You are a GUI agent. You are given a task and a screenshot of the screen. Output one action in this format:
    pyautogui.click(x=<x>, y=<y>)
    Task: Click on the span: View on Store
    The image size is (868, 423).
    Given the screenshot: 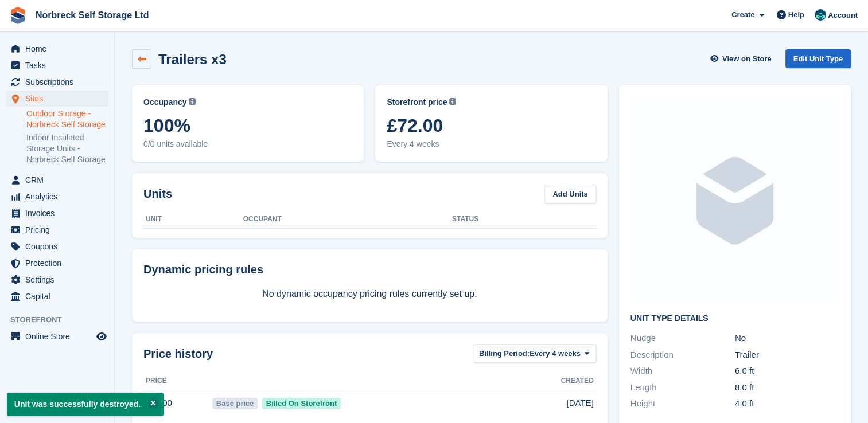 What is the action you would take?
    pyautogui.click(x=747, y=59)
    